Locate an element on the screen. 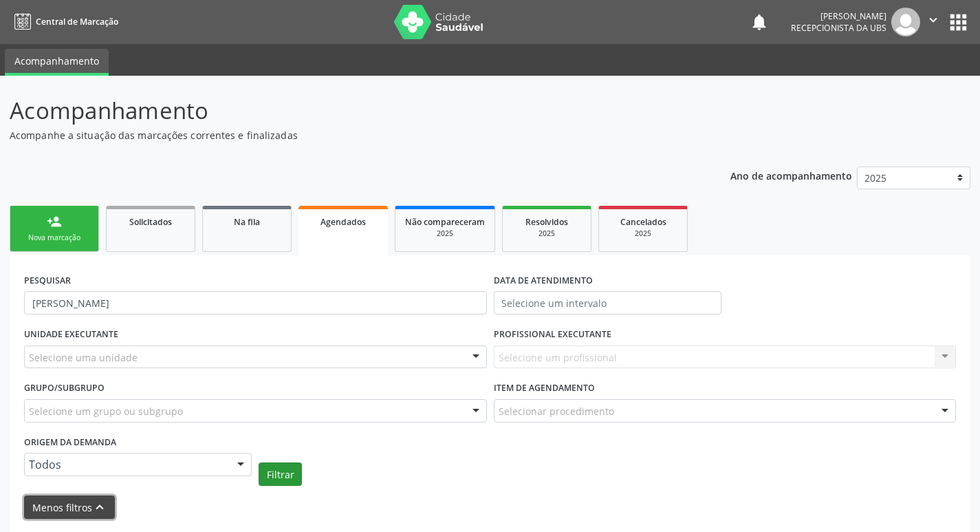 Image resolution: width=980 pixels, height=532 pixels. label: Item de agendamento is located at coordinates (544, 387).